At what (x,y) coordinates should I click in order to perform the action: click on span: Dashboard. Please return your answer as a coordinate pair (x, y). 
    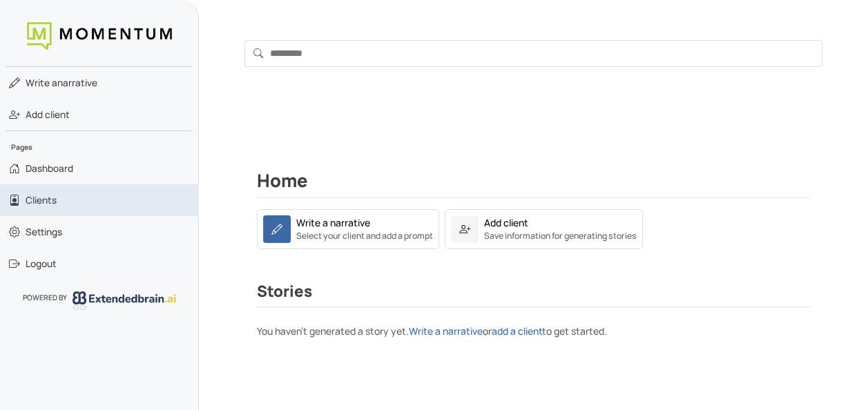
    Looking at the image, I should click on (49, 169).